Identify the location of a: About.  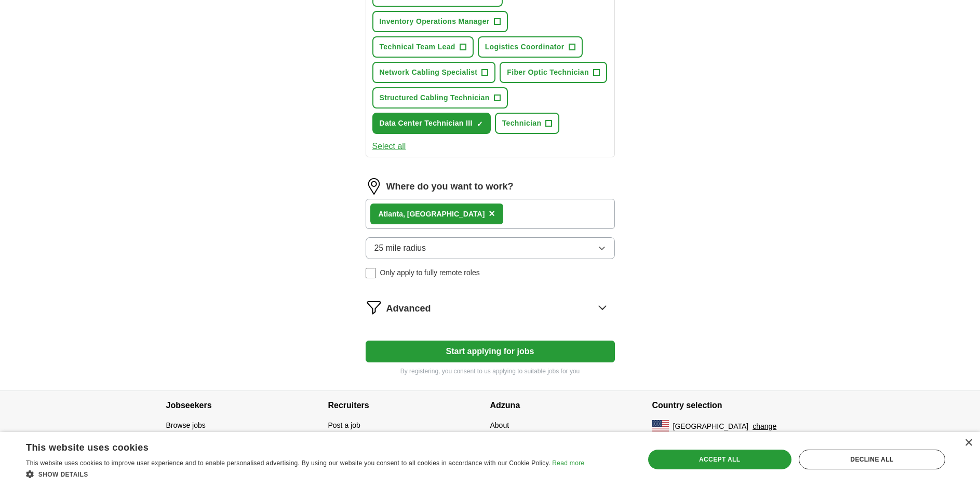
(500, 425).